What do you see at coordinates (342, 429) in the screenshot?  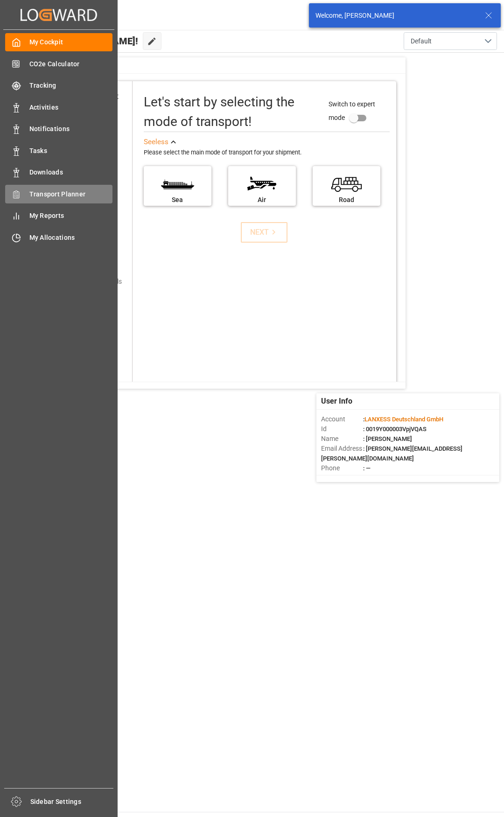 I see `span: Id` at bounding box center [342, 429].